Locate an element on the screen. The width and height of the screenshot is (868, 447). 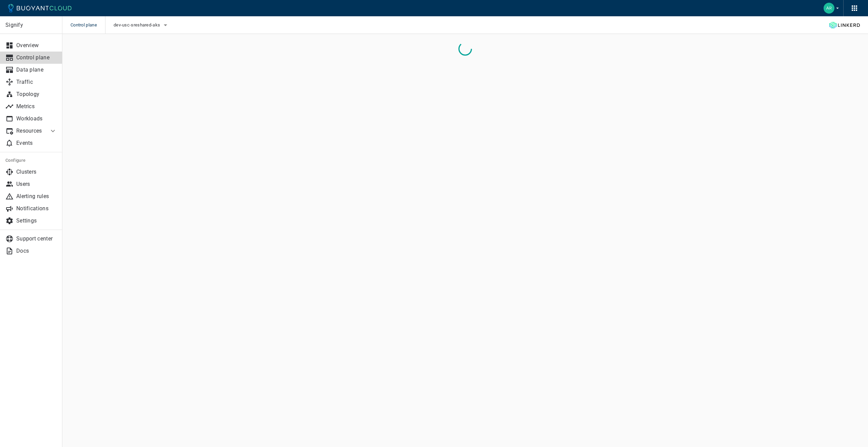
p: Settings is located at coordinates (36, 220).